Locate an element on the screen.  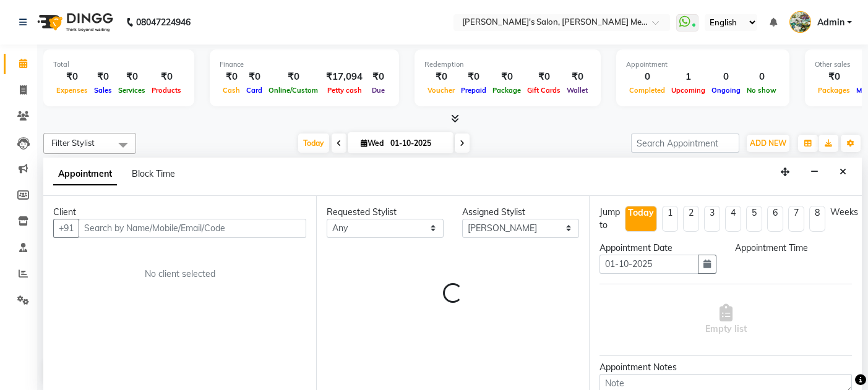
span: Cash is located at coordinates (232, 90).